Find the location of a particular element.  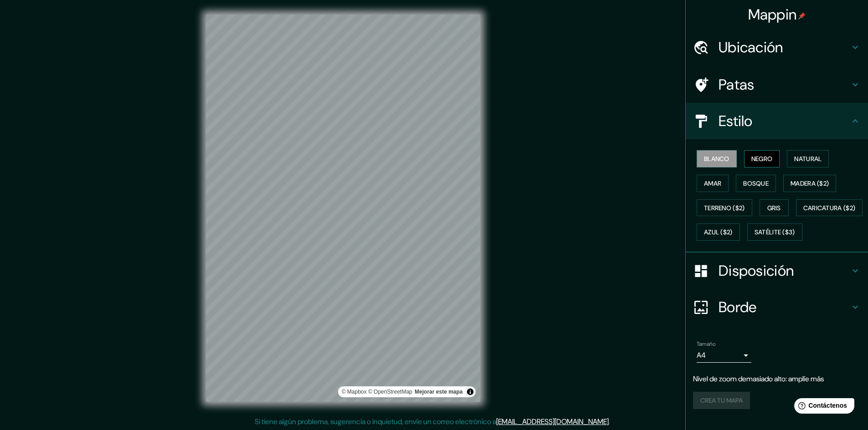

font: Contáctenos is located at coordinates (41, 11).